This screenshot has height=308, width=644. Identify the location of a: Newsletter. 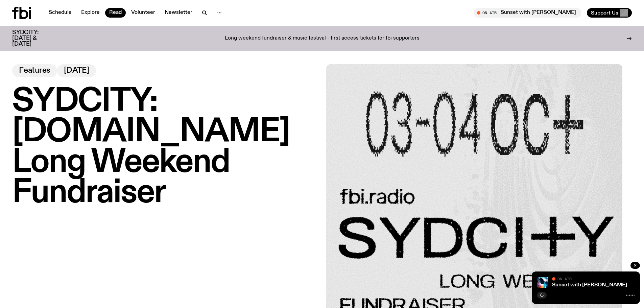
(179, 13).